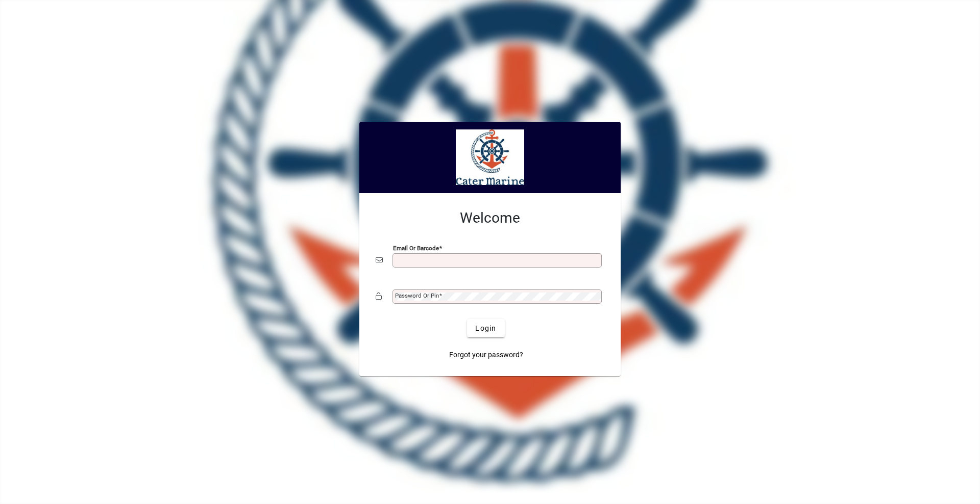 This screenshot has height=504, width=980. I want to click on mat-label: Email or Barcode, so click(416, 248).